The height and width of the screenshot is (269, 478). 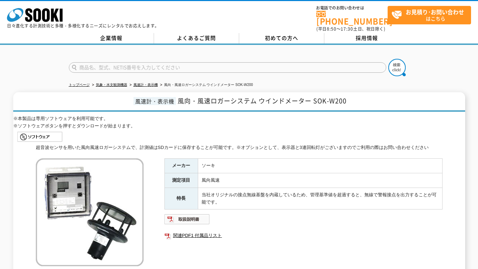 I want to click on img: 風向・風速ロガーシステム ウインドメーター SOK-W200, so click(x=90, y=212).